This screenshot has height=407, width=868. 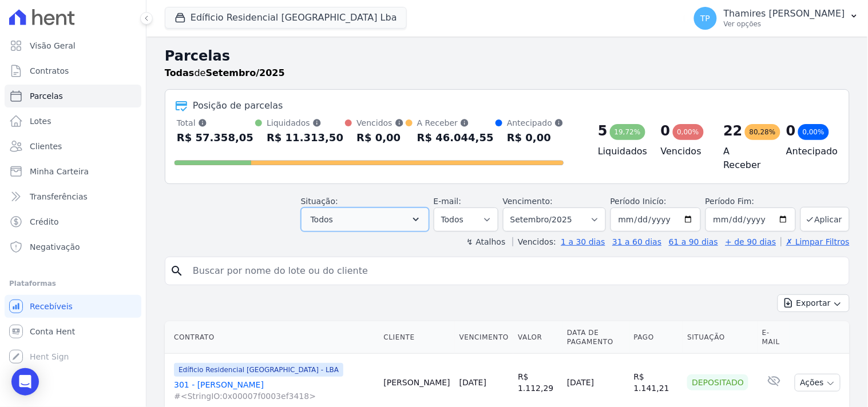 I want to click on a: 1 a 30 dias, so click(x=583, y=242).